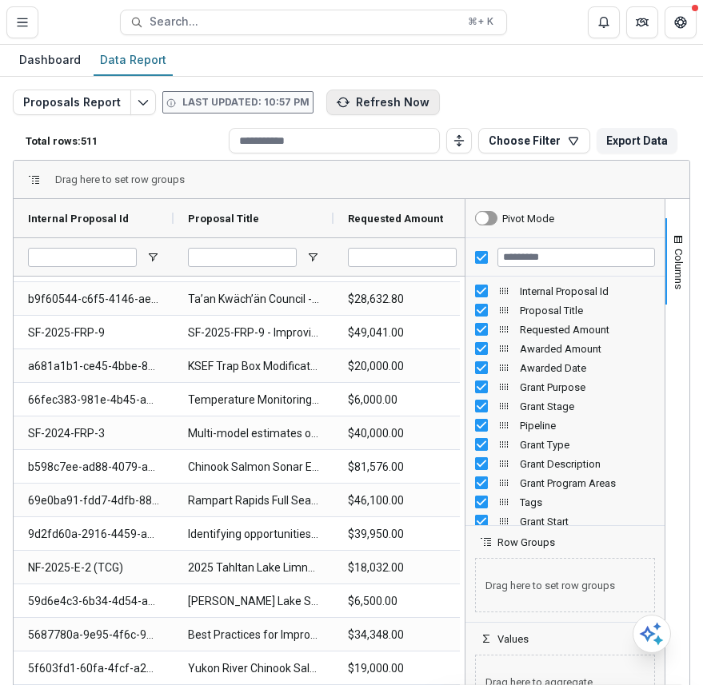  I want to click on div: Awarded Amount Column, so click(565, 349).